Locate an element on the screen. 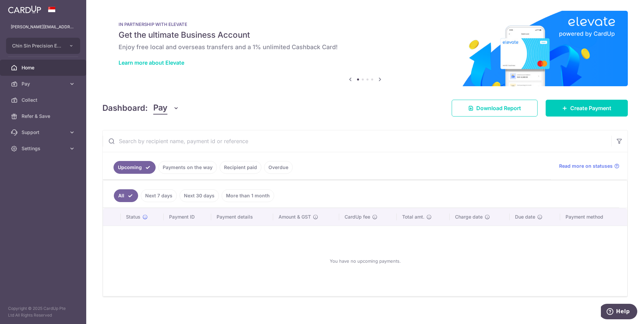 The height and width of the screenshot is (324, 644). h4: Dashboard: is located at coordinates (125, 108).